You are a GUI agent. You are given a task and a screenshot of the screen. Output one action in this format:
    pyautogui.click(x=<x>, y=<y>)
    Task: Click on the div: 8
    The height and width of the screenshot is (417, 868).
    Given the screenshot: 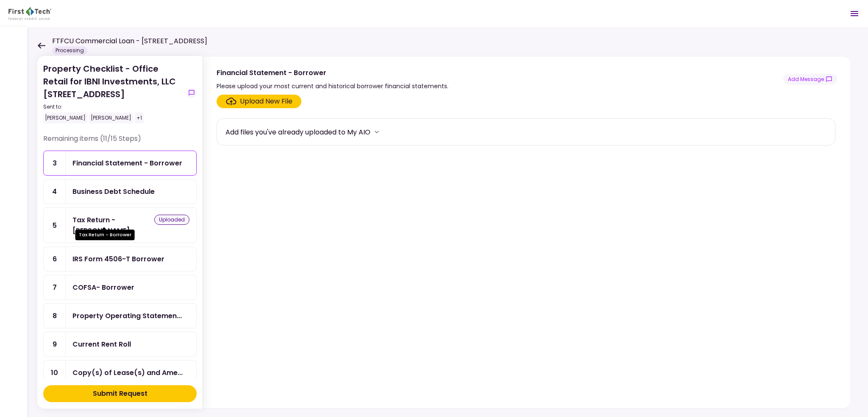 What is the action you would take?
    pyautogui.click(x=54, y=315)
    